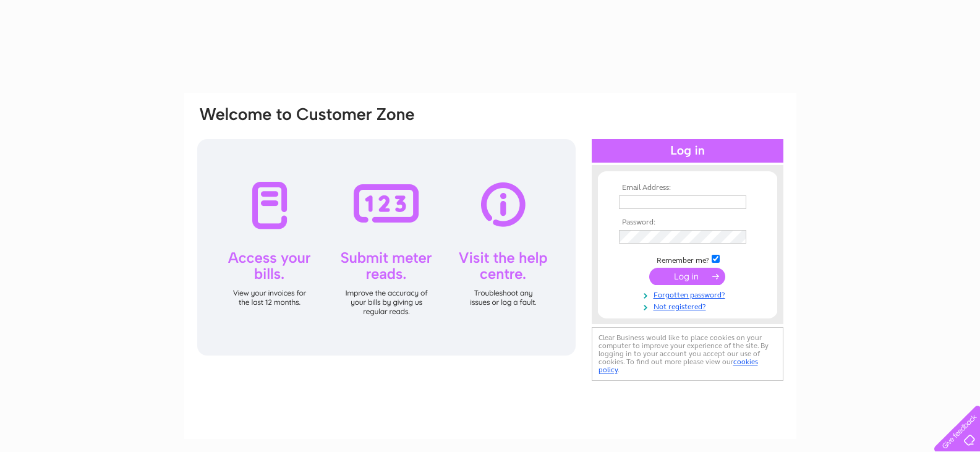 The width and height of the screenshot is (980, 452). I want to click on a: Not registered?, so click(689, 305).